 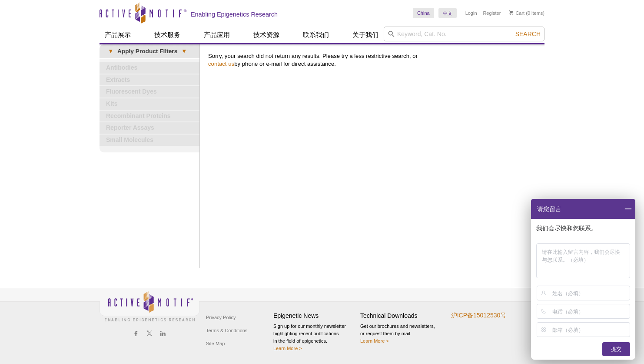 What do you see at coordinates (315, 315) in the screenshot?
I see `h4: Epigenetic News` at bounding box center [315, 315].